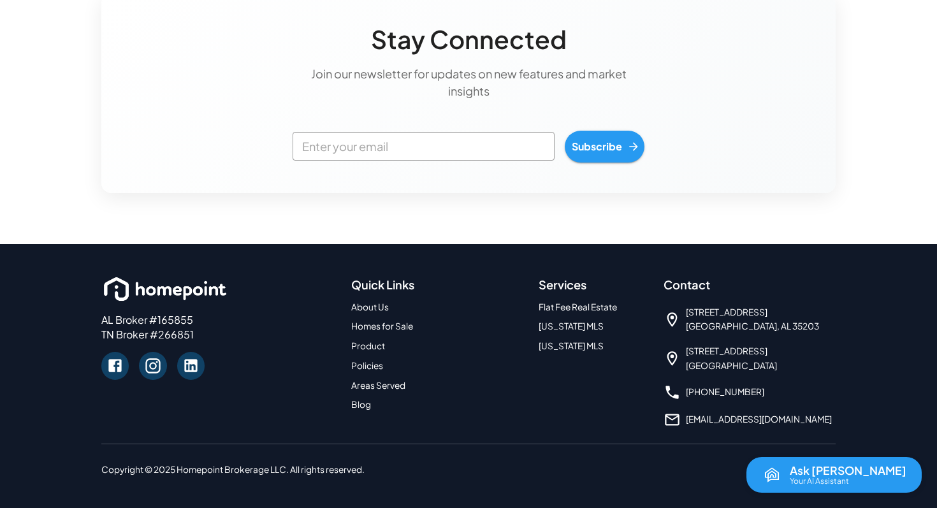 This screenshot has height=508, width=937. What do you see at coordinates (593, 285) in the screenshot?
I see `h6: Services` at bounding box center [593, 285].